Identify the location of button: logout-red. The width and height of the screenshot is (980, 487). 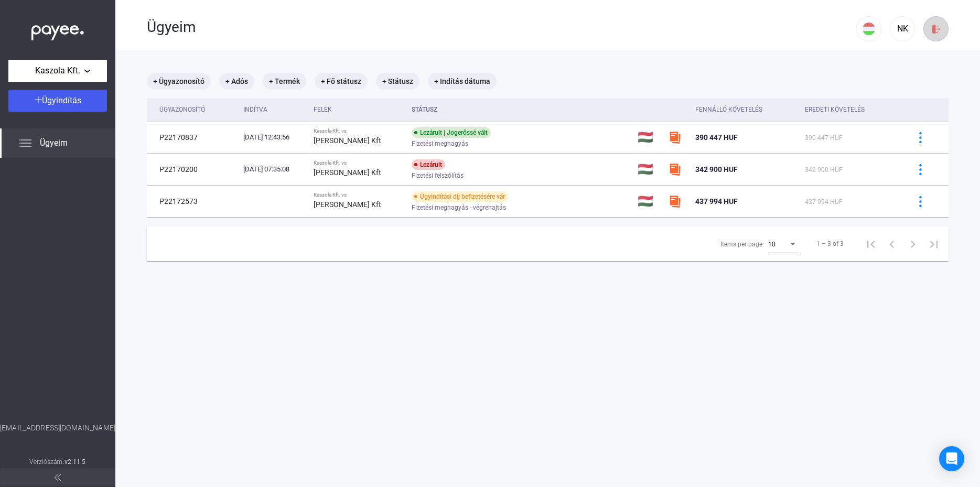
(936, 29).